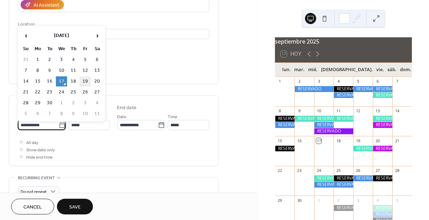  Describe the element at coordinates (122, 117) in the screenshot. I see `span: Date` at that location.